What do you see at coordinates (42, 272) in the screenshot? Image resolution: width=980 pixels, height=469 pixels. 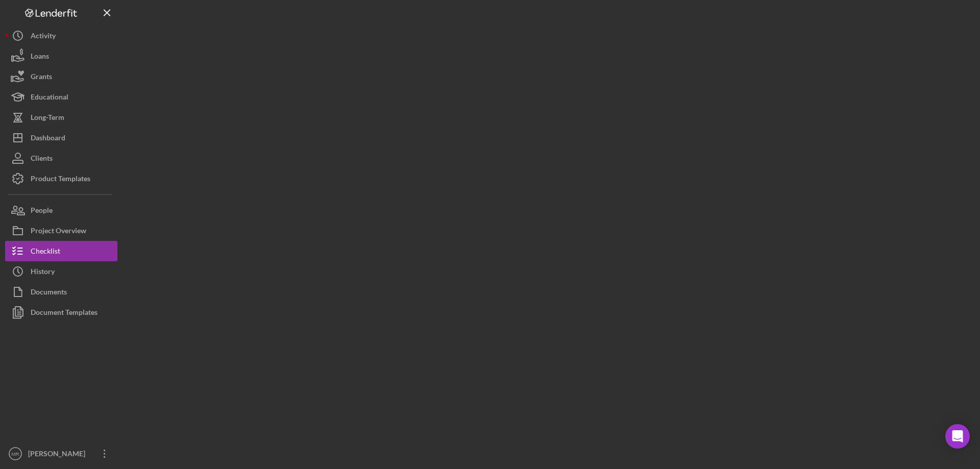 I see `div: History` at bounding box center [42, 272].